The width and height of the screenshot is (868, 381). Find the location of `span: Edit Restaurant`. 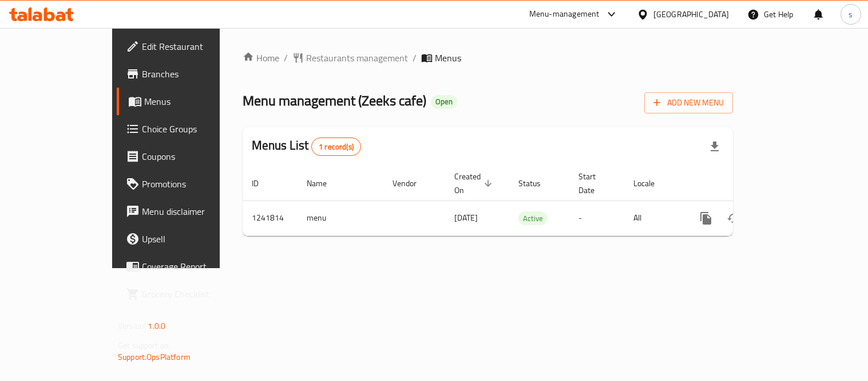

span: Edit Restaurant is located at coordinates (194, 46).